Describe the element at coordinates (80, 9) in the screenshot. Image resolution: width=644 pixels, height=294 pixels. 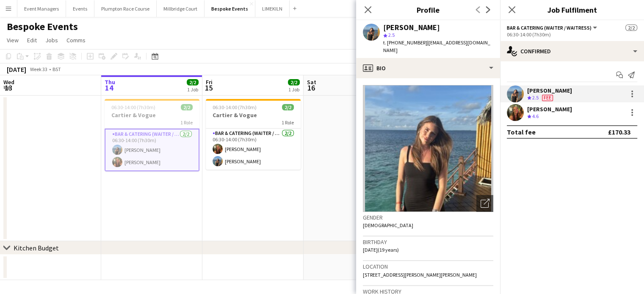
I see `button: Events` at that location.